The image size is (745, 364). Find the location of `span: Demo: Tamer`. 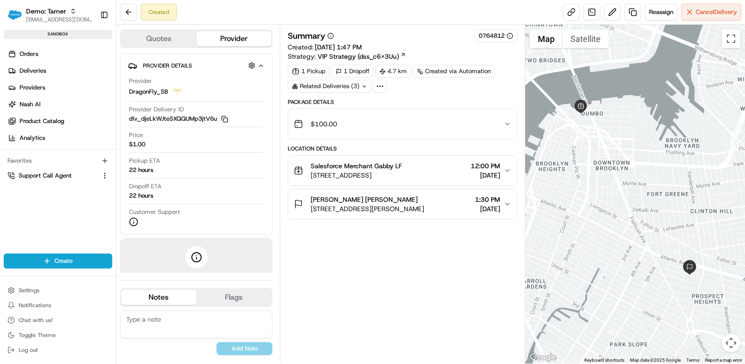

span: Demo: Tamer is located at coordinates (46, 11).